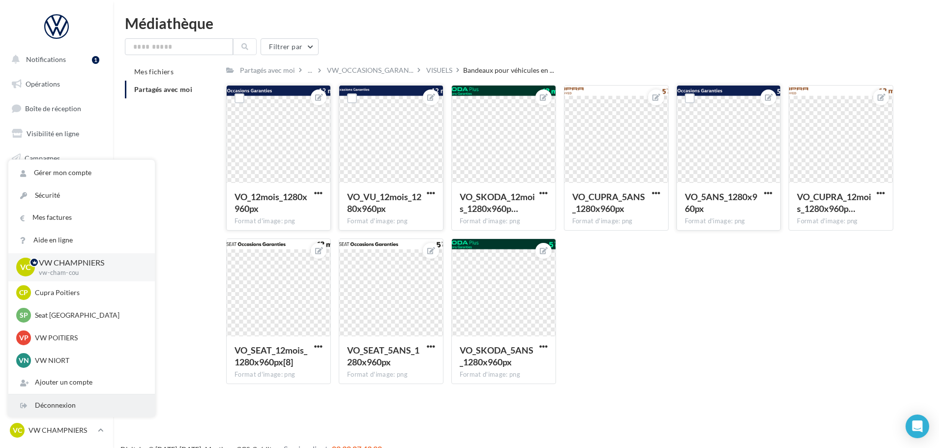 Image resolution: width=939 pixels, height=448 pixels. I want to click on span: VO_VU_12mois_1280x960px, so click(384, 202).